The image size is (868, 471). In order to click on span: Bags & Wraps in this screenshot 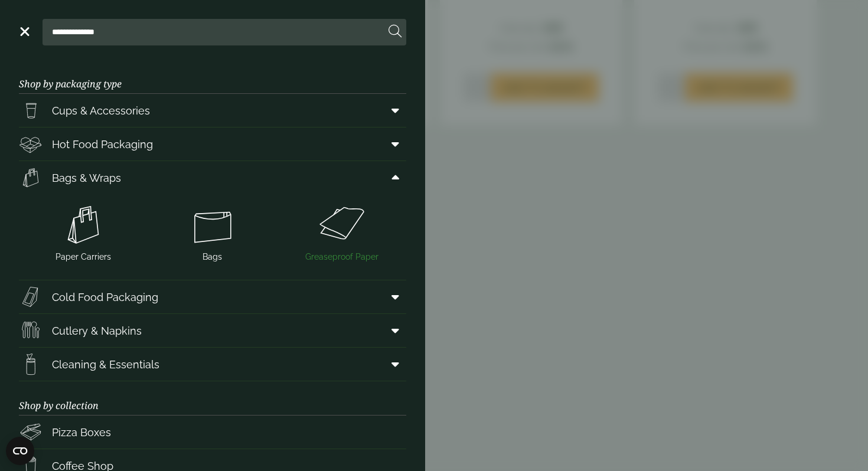, I will do `click(86, 178)`.